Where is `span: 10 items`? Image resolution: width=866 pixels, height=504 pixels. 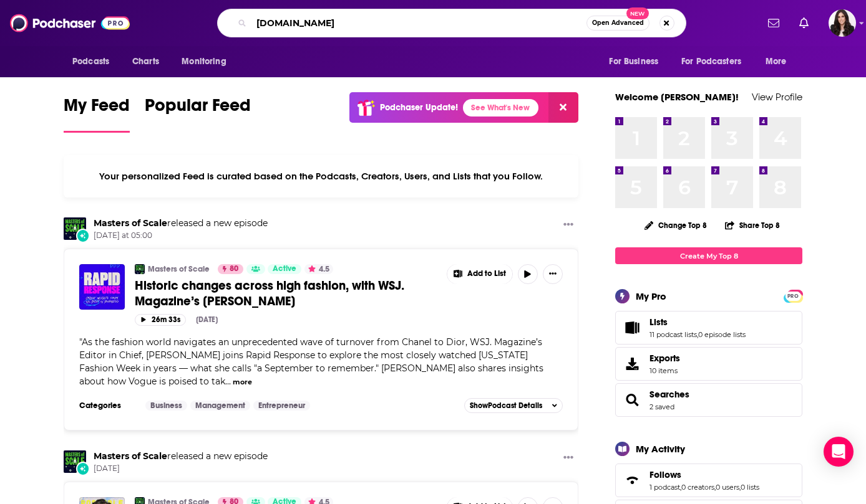 span: 10 items is located at coordinates (664, 370).